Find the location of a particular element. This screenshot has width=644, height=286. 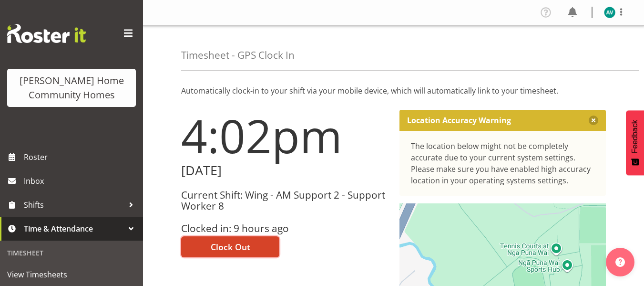

img: help-xxl-2.png is located at coordinates (620, 262).